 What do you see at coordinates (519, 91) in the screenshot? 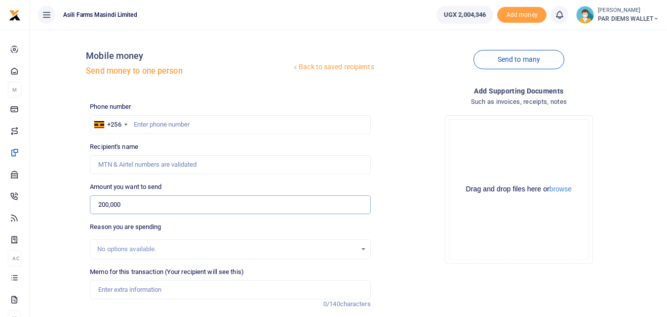
I see `h4: Add supporting Documents` at bounding box center [519, 91].